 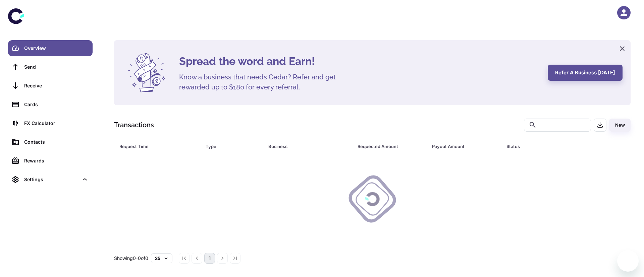 What do you see at coordinates (56, 123) in the screenshot?
I see `div: FX Calculator` at bounding box center [56, 123].